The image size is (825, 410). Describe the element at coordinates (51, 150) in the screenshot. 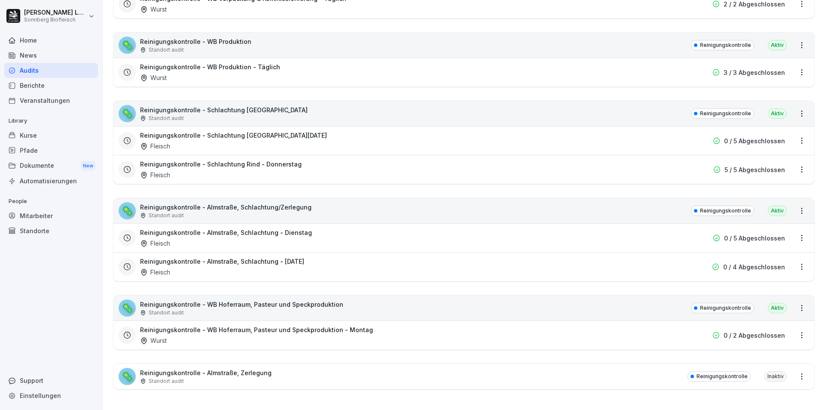

I see `div: Pfade` at that location.